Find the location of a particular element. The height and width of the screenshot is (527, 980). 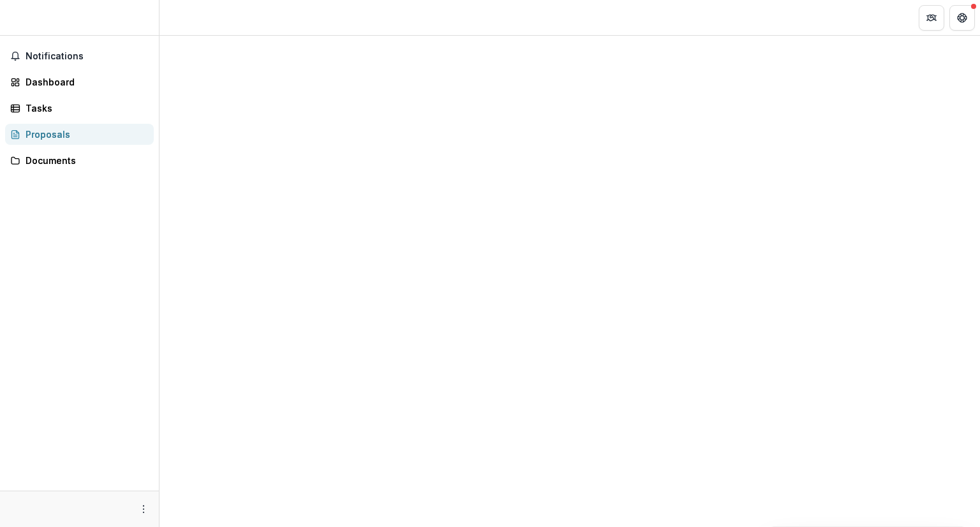

button: More is located at coordinates (143, 509).